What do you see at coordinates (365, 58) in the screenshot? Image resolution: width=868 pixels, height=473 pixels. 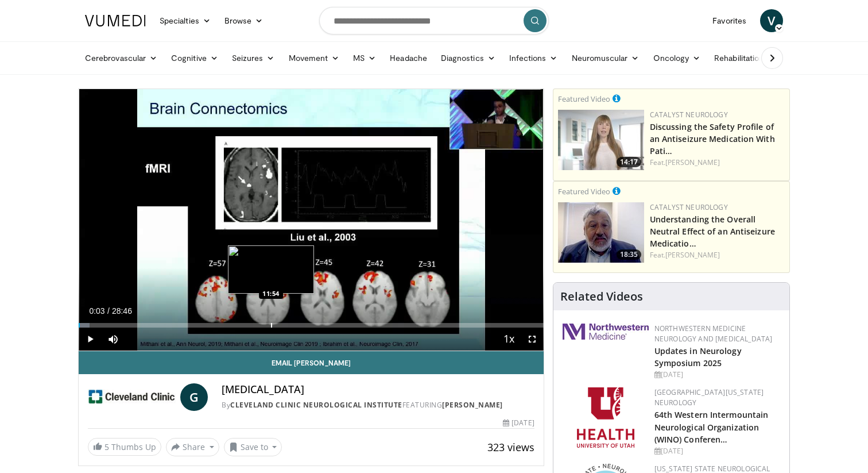 I see `a: MS` at bounding box center [365, 58].